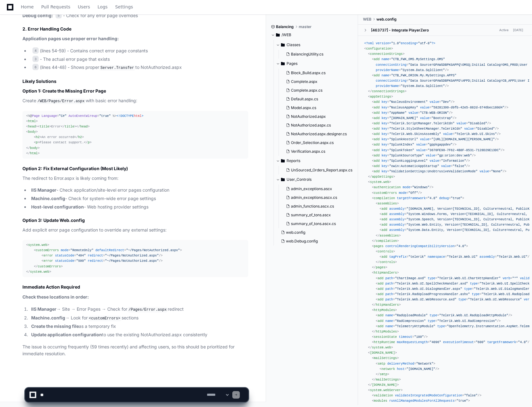  What do you see at coordinates (382, 177) in the screenshot?
I see `span: appSettings` at bounding box center [382, 177].